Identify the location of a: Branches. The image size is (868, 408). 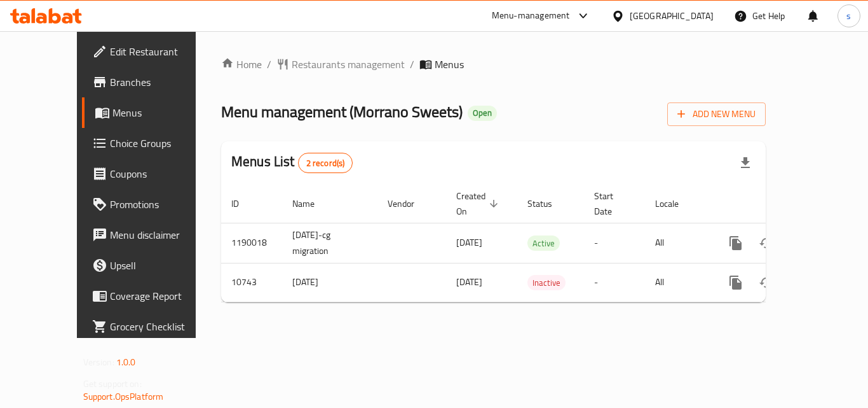
(152, 82).